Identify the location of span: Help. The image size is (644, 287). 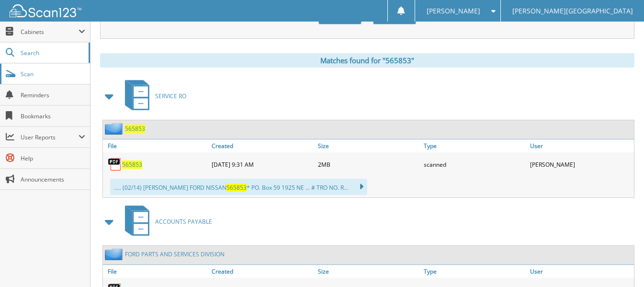
(53, 158).